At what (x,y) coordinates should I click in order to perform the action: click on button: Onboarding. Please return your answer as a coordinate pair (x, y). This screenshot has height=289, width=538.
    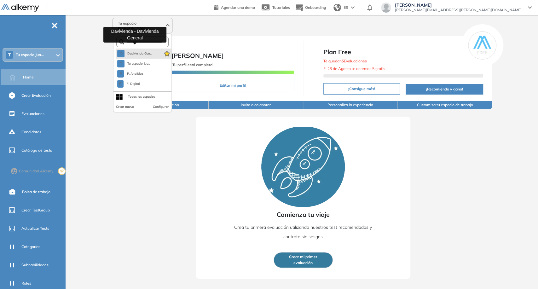
    Looking at the image, I should click on (311, 8).